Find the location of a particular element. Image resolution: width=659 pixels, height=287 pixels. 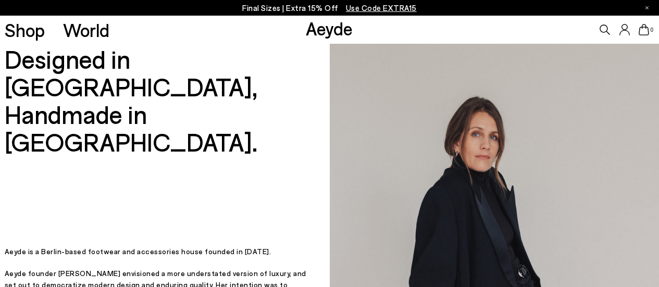

a: World is located at coordinates (86, 30).